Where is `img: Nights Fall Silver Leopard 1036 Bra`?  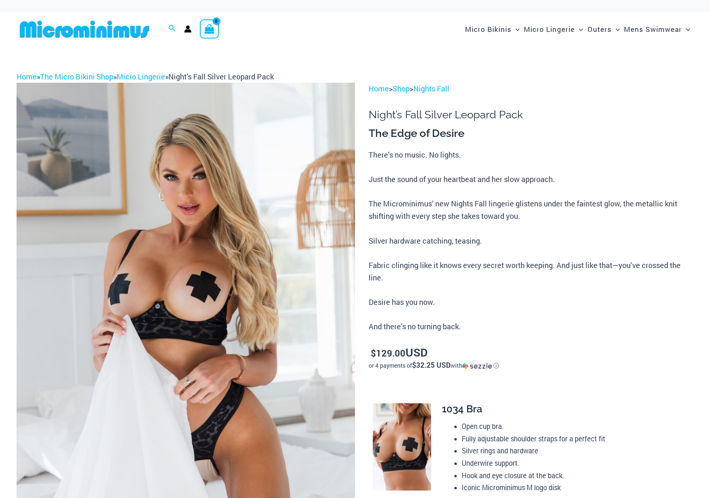 img: Nights Fall Silver Leopard 1036 Bra is located at coordinates (402, 447).